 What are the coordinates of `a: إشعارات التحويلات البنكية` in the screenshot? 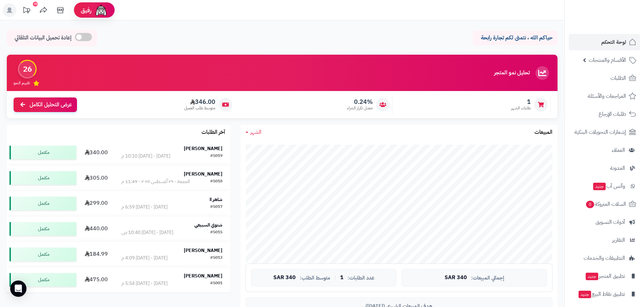 It's located at (605, 132).